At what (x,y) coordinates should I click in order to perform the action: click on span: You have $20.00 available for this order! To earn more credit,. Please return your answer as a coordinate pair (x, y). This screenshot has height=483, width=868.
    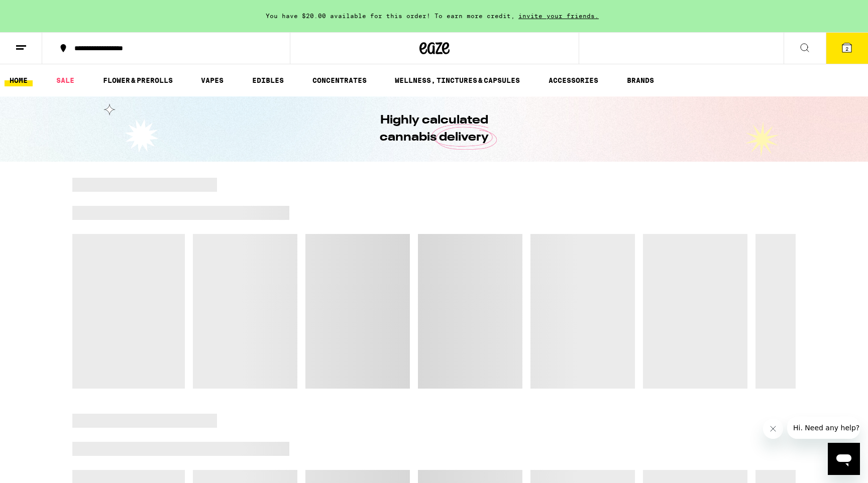
    Looking at the image, I should click on (390, 16).